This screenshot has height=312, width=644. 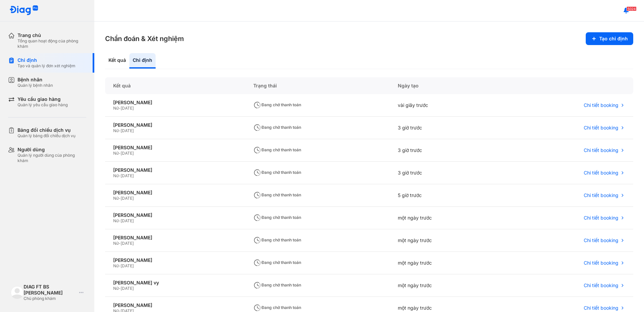 I want to click on div: Tạo và quản lý đơn xét nghiệm, so click(x=46, y=66).